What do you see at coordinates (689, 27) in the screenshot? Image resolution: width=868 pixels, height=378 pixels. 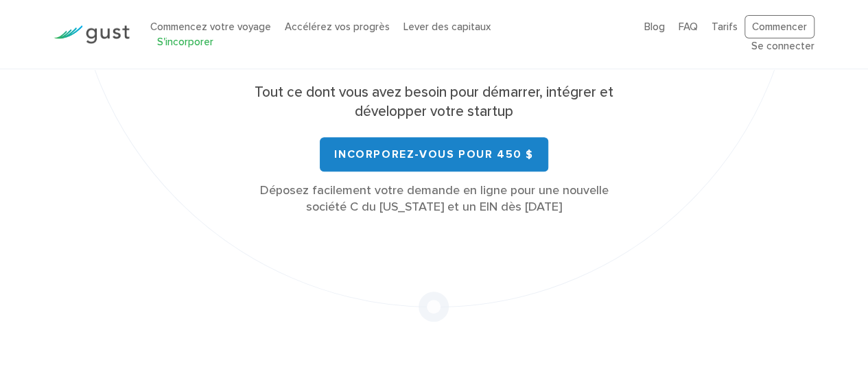 I see `font: FAQ` at bounding box center [689, 27].